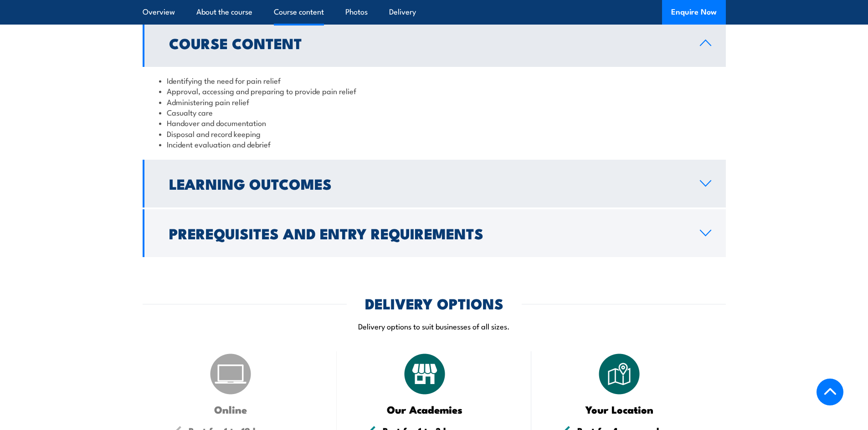 This screenshot has width=868, height=430. I want to click on li: Administering pain relief, so click(434, 102).